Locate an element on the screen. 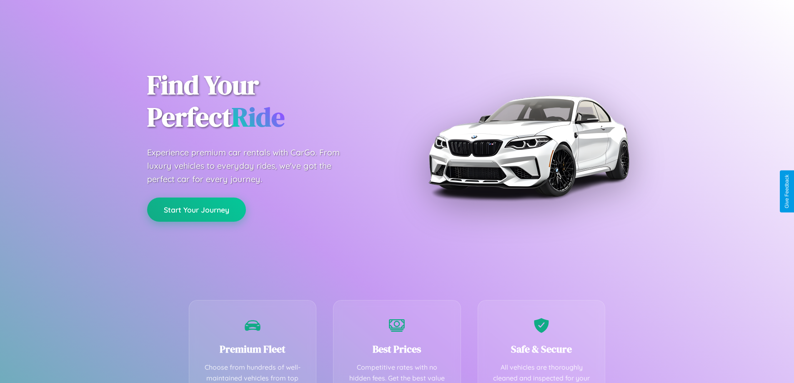  h3: Best Prices is located at coordinates (397, 349).